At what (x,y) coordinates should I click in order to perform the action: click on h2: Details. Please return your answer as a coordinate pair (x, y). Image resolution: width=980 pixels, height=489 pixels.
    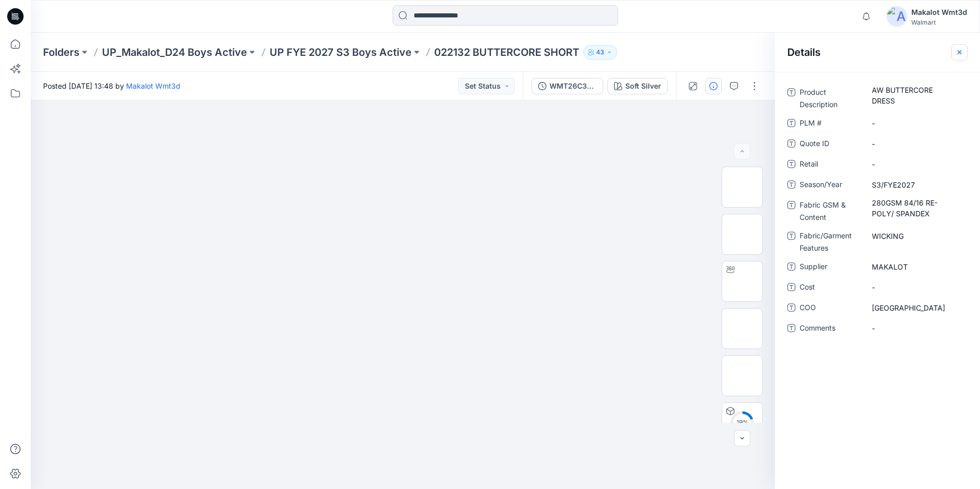
    Looking at the image, I should click on (804, 52).